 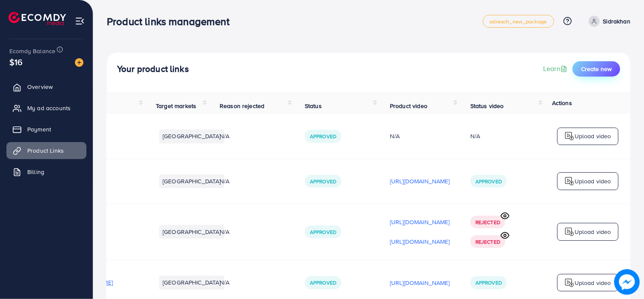 I want to click on span: Payment, so click(x=39, y=129).